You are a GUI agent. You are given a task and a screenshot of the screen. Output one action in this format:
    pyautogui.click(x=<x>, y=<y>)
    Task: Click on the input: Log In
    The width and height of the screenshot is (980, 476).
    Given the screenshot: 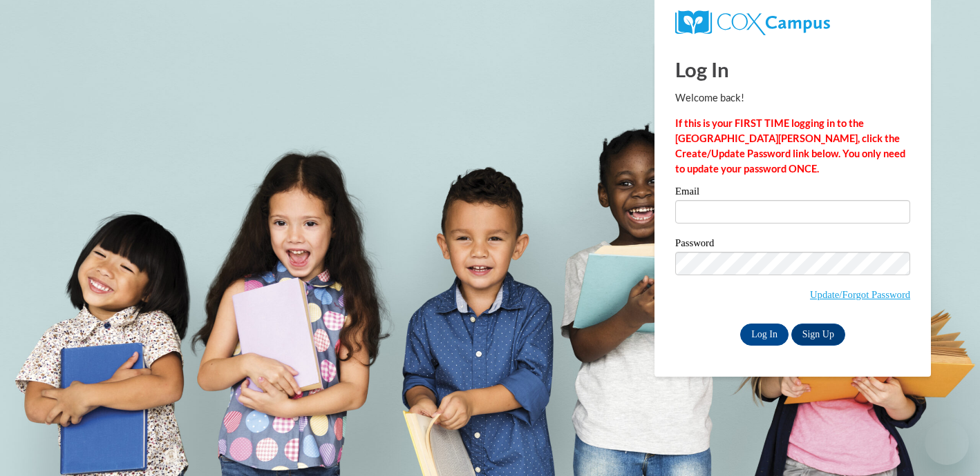 What is the action you would take?
    pyautogui.click(x=764, y=335)
    